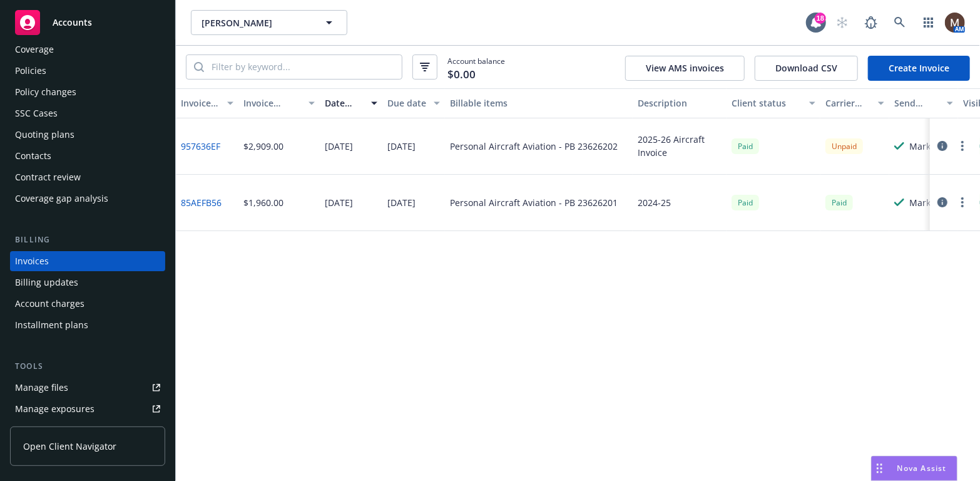 This screenshot has height=481, width=980. I want to click on div: Invoice ID, so click(201, 102).